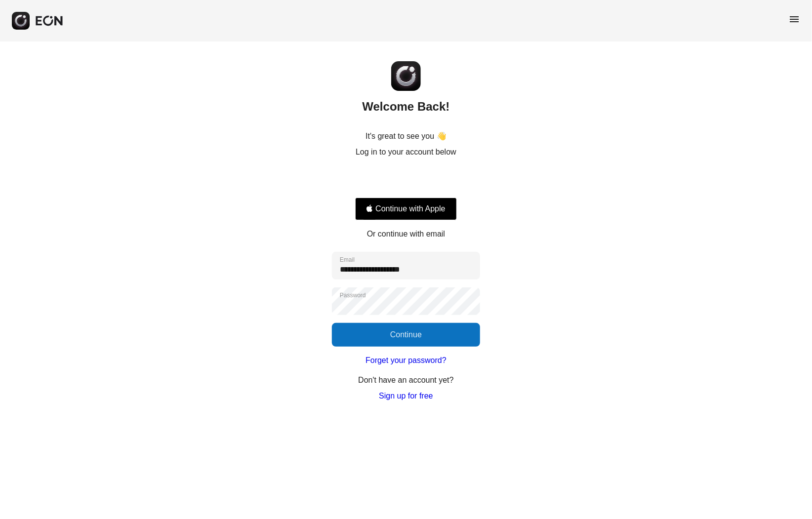 This screenshot has height=519, width=812. What do you see at coordinates (406, 335) in the screenshot?
I see `button: Continue` at bounding box center [406, 335].